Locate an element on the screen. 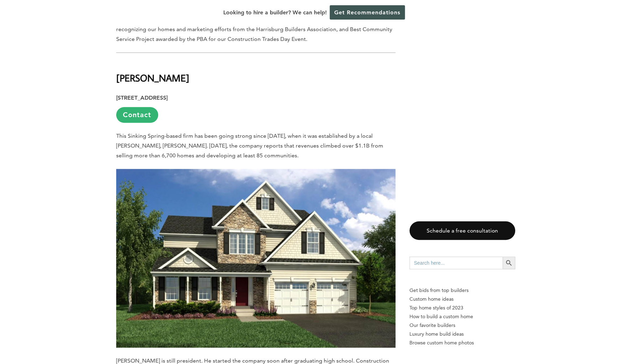 The height and width of the screenshot is (364, 631). a: Our favorite builders is located at coordinates (462, 325).